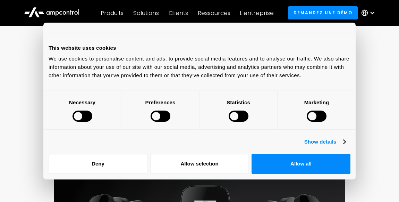  What do you see at coordinates (179, 13) in the screenshot?
I see `div: Clients` at bounding box center [179, 13].